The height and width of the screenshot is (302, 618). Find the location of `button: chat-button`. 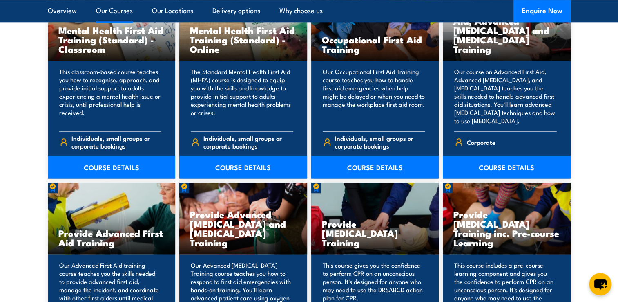

button: chat-button is located at coordinates (600, 284).